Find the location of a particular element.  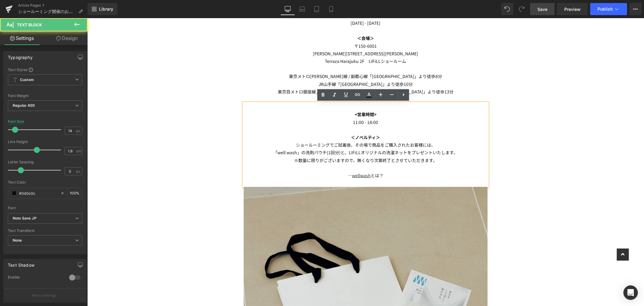

p: ― とは？ is located at coordinates (278, 157).